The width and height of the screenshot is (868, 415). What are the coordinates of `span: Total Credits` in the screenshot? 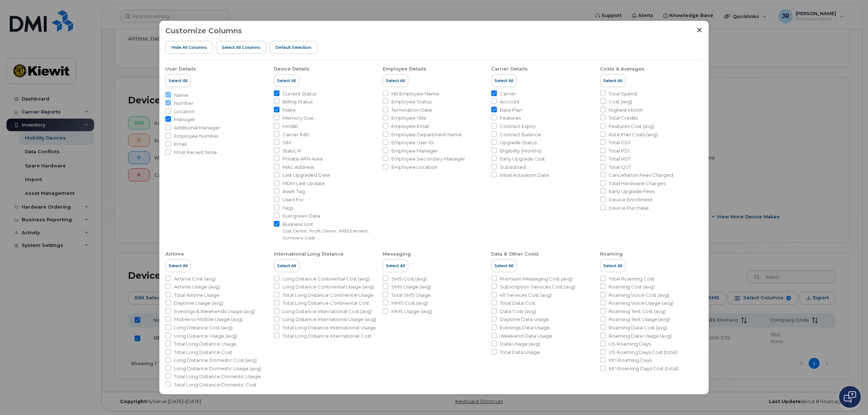 It's located at (624, 118).